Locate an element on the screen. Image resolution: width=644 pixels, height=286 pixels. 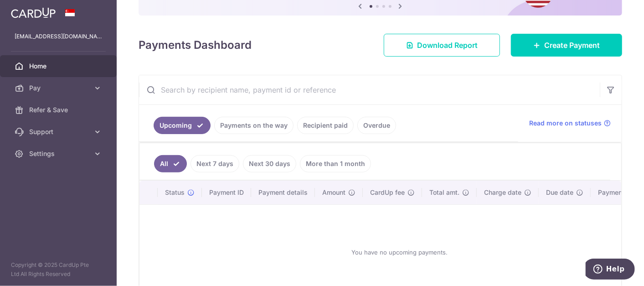
a: Next 7 days is located at coordinates (215, 164).